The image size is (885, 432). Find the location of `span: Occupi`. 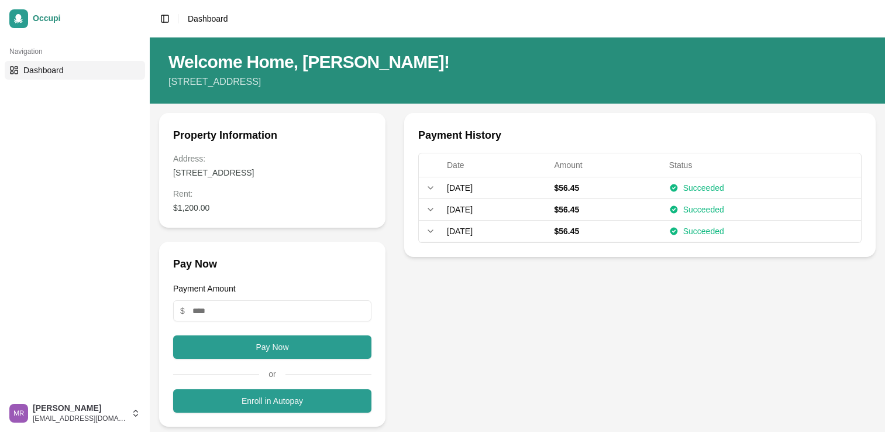

span: Occupi is located at coordinates (87, 19).